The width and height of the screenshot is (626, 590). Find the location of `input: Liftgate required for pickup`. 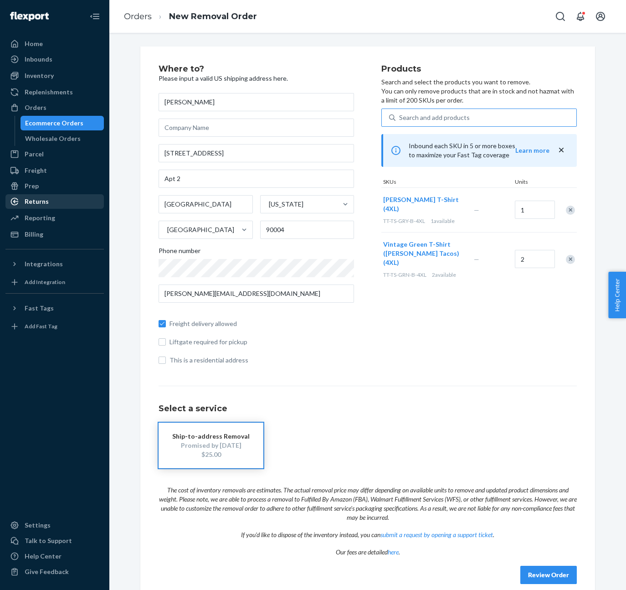

input: Liftgate required for pickup is located at coordinates (162, 342).